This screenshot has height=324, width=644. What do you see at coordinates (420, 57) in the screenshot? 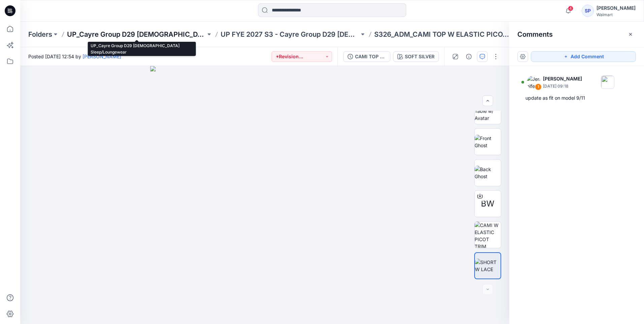
I see `div: SOFT SILVER` at bounding box center [420, 57].